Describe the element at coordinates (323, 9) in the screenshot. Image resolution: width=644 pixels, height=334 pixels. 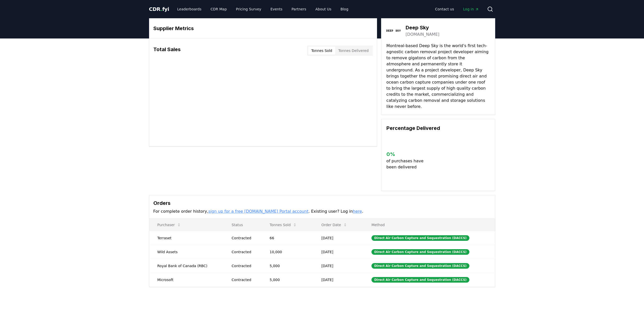
I see `a: About Us` at that location.